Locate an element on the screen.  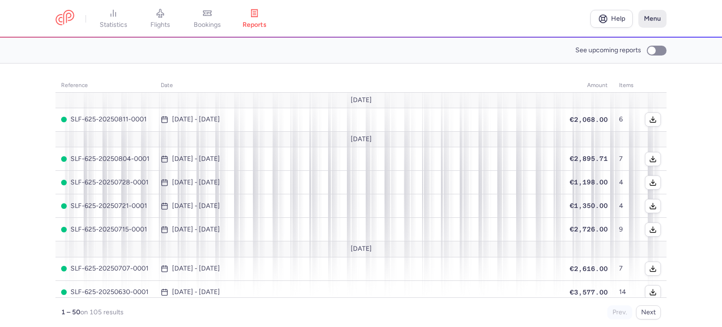
th: amount is located at coordinates (589, 86).